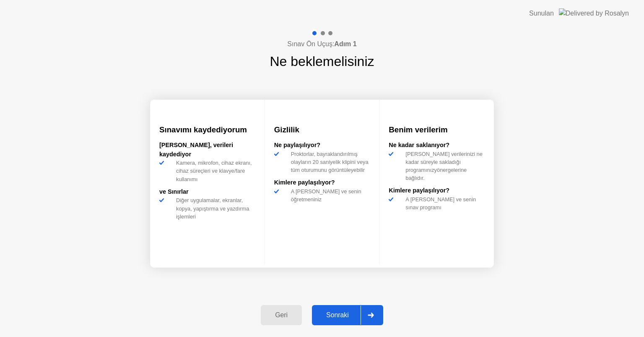 Image resolution: width=644 pixels, height=337 pixels. I want to click on div: Sunulan, so click(542, 14).